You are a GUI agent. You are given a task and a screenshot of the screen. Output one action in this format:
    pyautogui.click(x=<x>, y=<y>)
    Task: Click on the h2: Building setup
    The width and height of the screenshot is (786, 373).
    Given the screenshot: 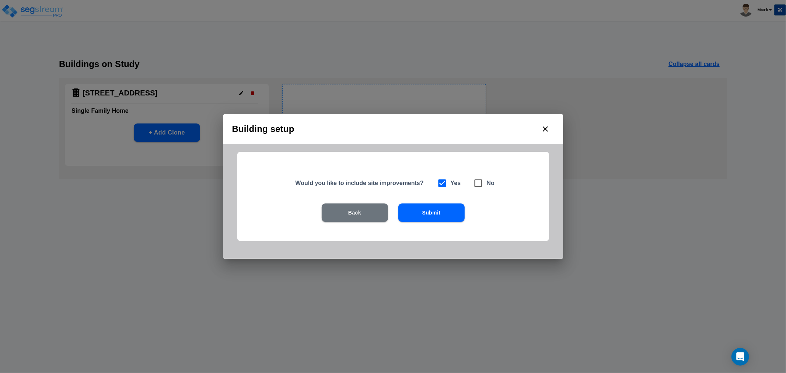 What is the action you would take?
    pyautogui.click(x=393, y=129)
    